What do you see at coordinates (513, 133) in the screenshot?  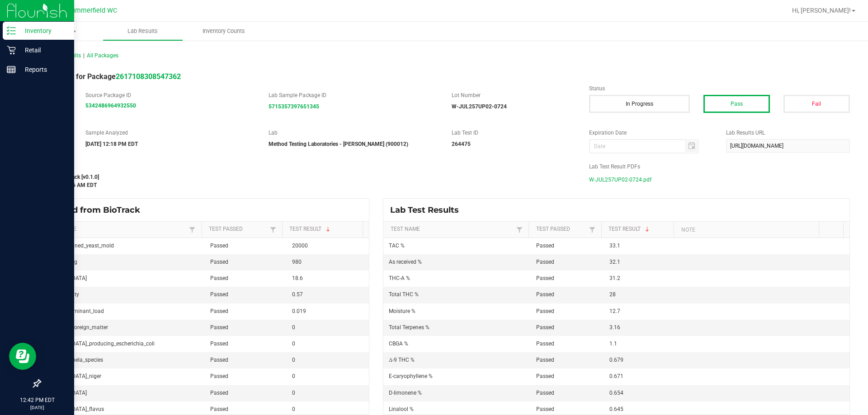 I see `label: Lab Test ID` at bounding box center [513, 133].